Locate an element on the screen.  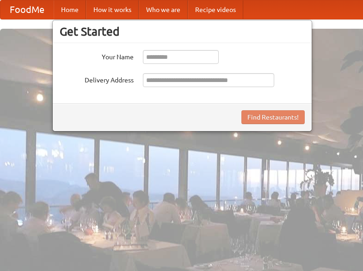
a: Who we are is located at coordinates (163, 10).